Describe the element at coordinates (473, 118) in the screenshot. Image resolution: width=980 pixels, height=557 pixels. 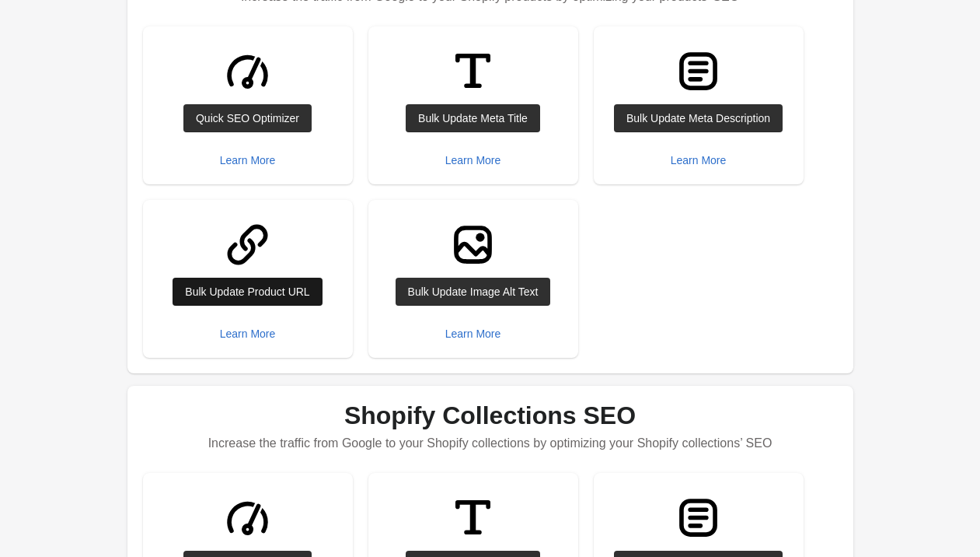
I see `a: Bulk Update Meta Title` at that location.